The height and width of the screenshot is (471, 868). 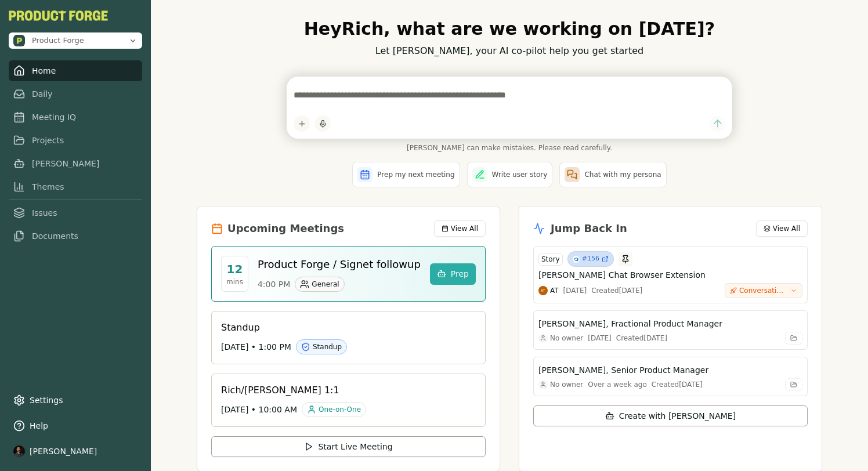 What do you see at coordinates (76, 400) in the screenshot?
I see `a: Settings` at bounding box center [76, 400].